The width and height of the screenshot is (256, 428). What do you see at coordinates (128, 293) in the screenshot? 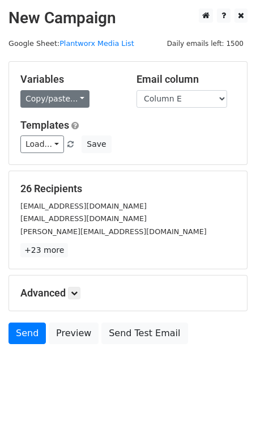
I see `h5: Advanced` at bounding box center [128, 293].